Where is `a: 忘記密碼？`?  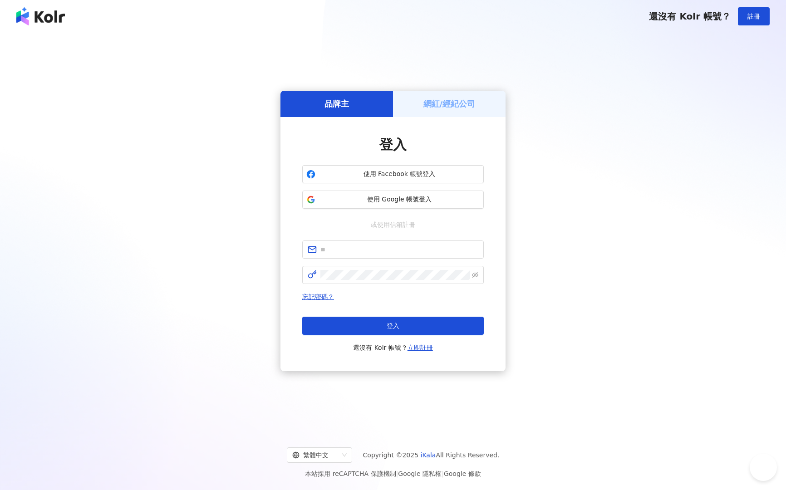
a: 忘記密碼？ is located at coordinates (318, 297).